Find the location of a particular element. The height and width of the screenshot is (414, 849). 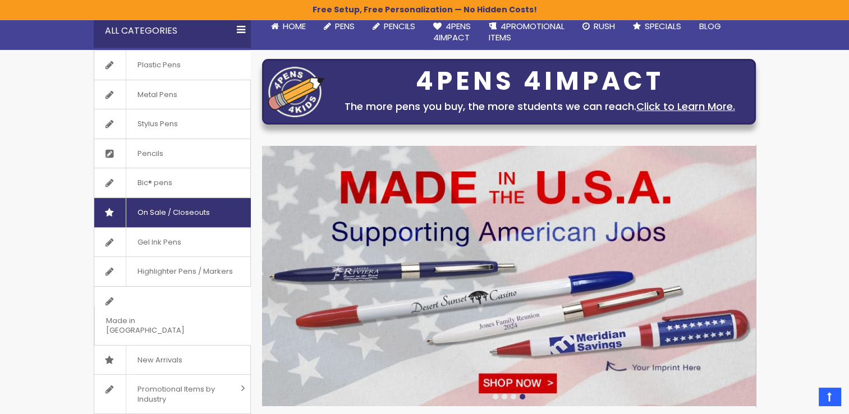

a: Gel Ink Pens is located at coordinates (172, 242).